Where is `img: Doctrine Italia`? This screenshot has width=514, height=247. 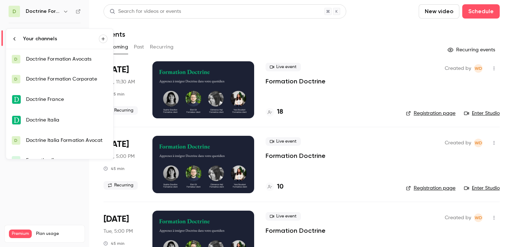 img: Doctrine Italia is located at coordinates (16, 120).